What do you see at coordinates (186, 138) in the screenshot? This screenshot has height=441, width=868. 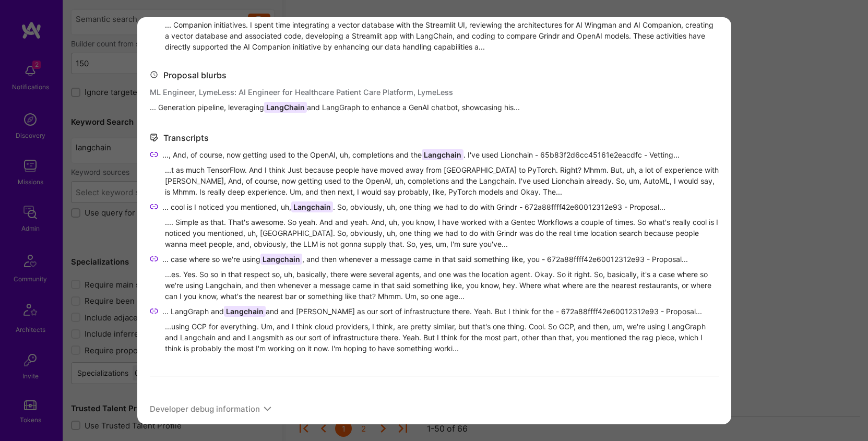 I see `div: Transcripts` at bounding box center [186, 138].